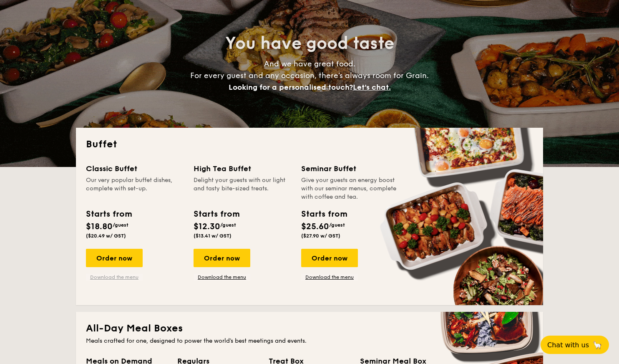  I want to click on span: Looking for a personalised touch?, so click(291, 87).